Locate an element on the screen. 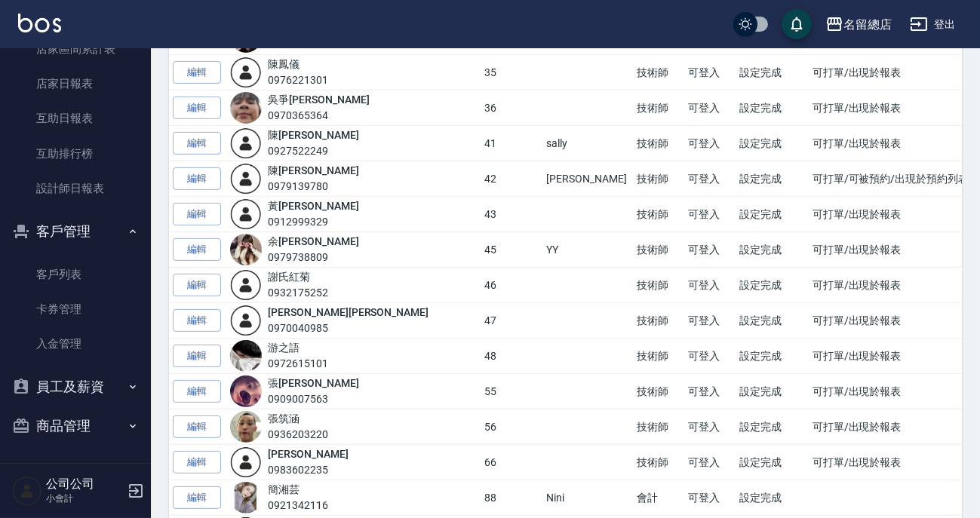 The image size is (980, 518). a: 入金管理 is located at coordinates (75, 344).